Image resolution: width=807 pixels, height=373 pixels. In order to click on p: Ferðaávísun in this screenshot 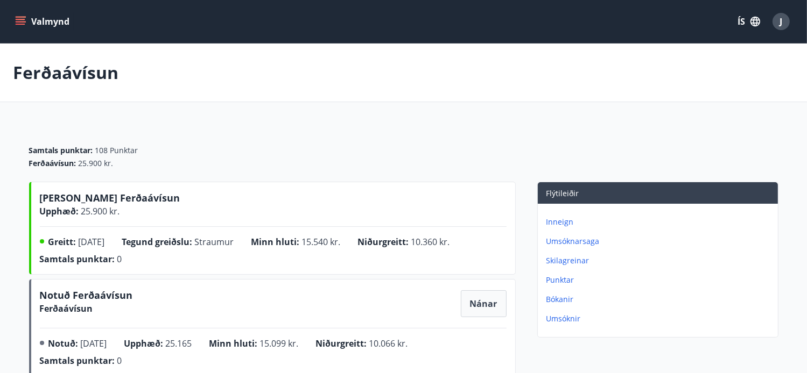, I will do `click(66, 73)`.